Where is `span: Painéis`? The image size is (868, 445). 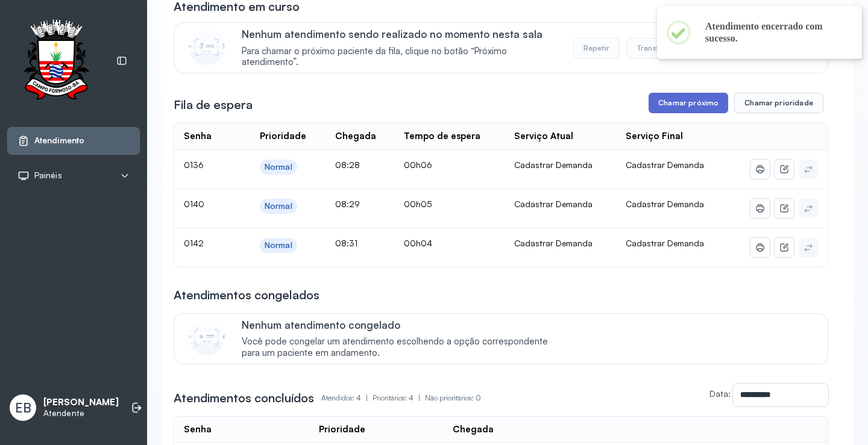
span: Painéis is located at coordinates (49, 175).